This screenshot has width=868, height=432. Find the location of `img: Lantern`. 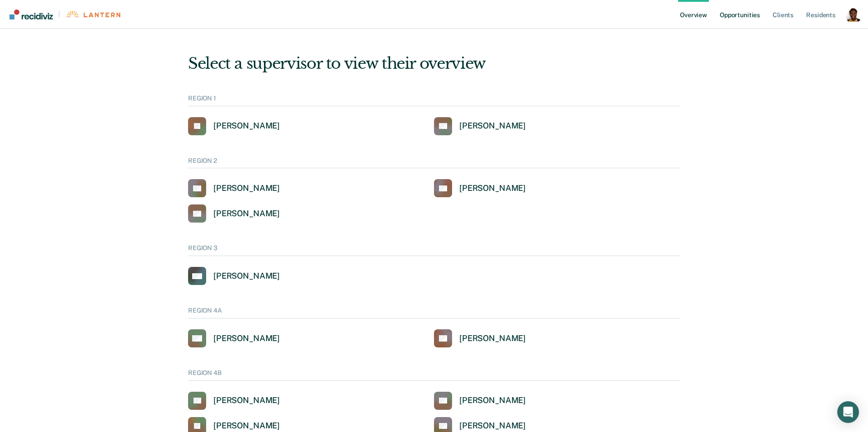

img: Lantern is located at coordinates (93, 14).